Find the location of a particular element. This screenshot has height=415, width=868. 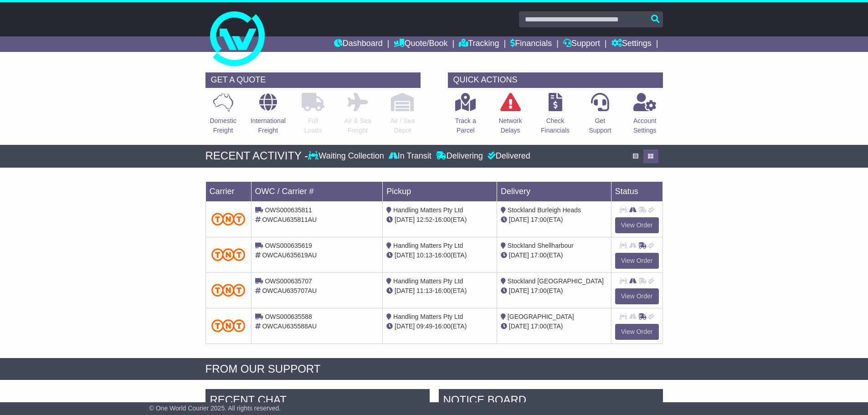

div: Waiting Collection is located at coordinates (346, 156).